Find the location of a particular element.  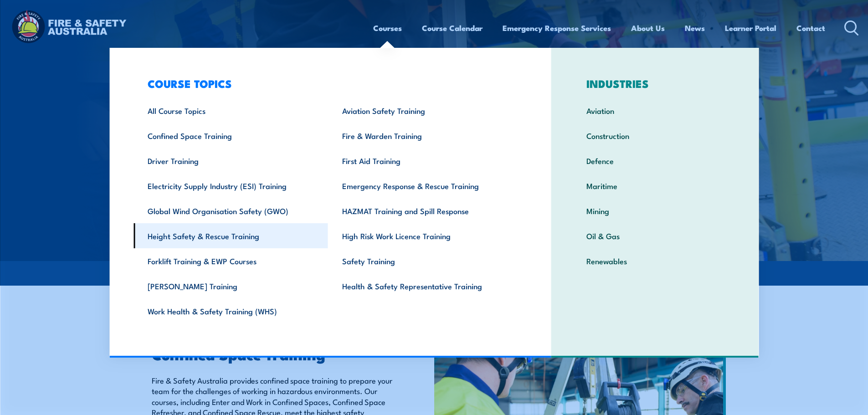

a: Renewables is located at coordinates (655, 260).